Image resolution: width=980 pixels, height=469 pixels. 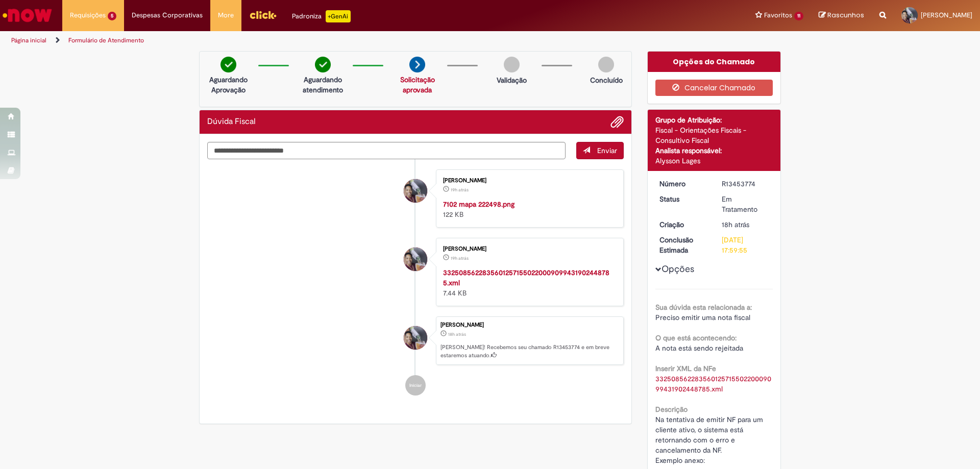 I want to click on li: Bruno Gabriel Silva Abreu, so click(x=416, y=341).